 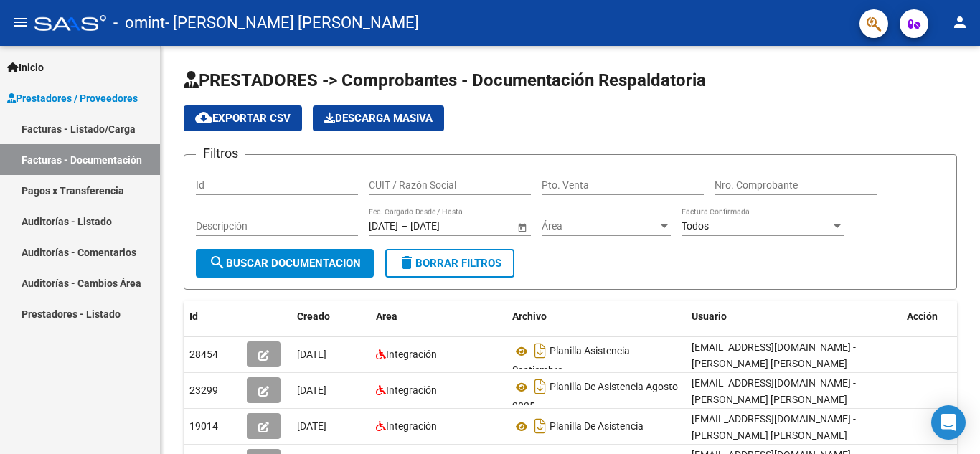 What do you see at coordinates (600, 226) in the screenshot?
I see `span: Área` at bounding box center [600, 226].